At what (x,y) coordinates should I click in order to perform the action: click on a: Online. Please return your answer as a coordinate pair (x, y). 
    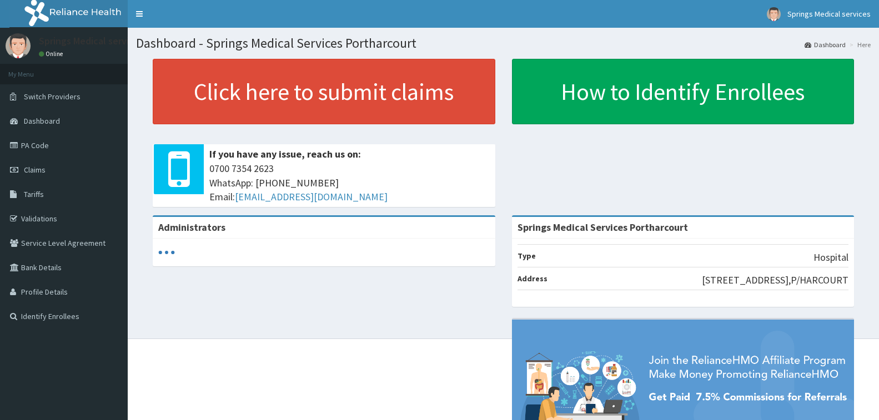
    Looking at the image, I should click on (52, 54).